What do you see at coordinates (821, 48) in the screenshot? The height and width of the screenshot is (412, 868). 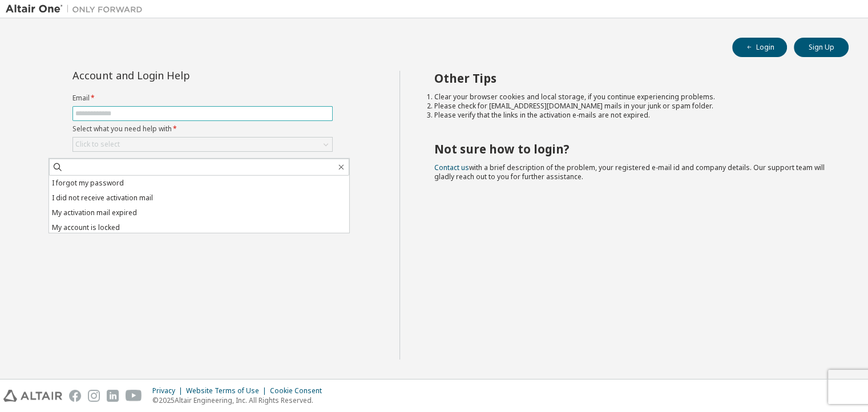 I see `button: Sign Up` at bounding box center [821, 48].